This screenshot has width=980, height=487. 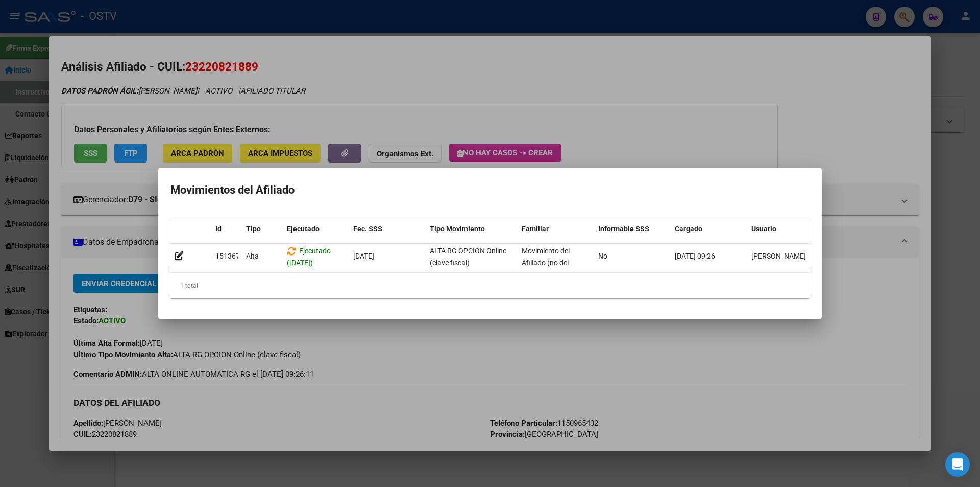 I want to click on div: Open Intercom Messenger, so click(x=957, y=464).